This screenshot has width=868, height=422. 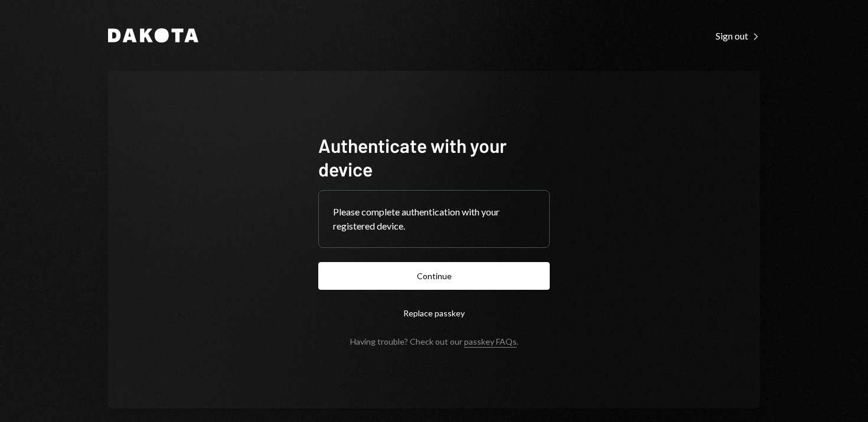 I want to click on button: Continue, so click(x=434, y=276).